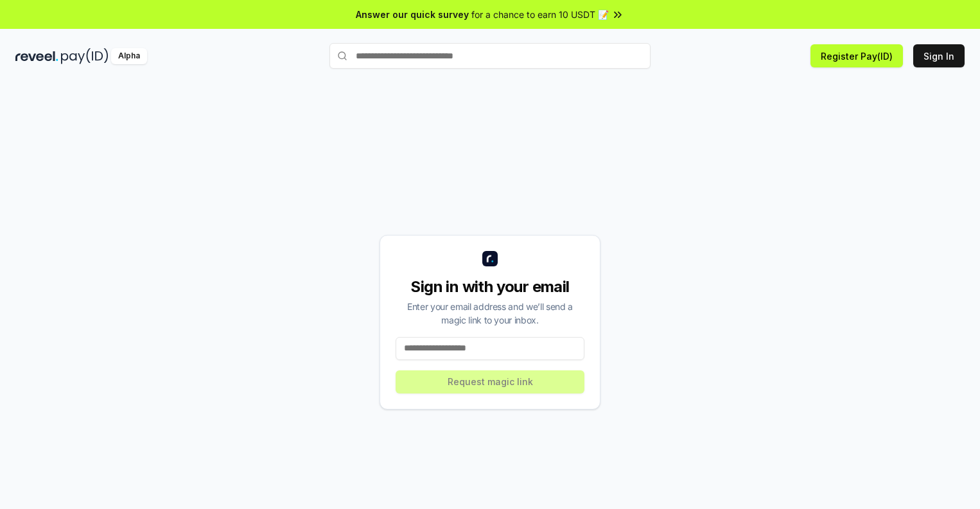  I want to click on img: logo_small, so click(490, 259).